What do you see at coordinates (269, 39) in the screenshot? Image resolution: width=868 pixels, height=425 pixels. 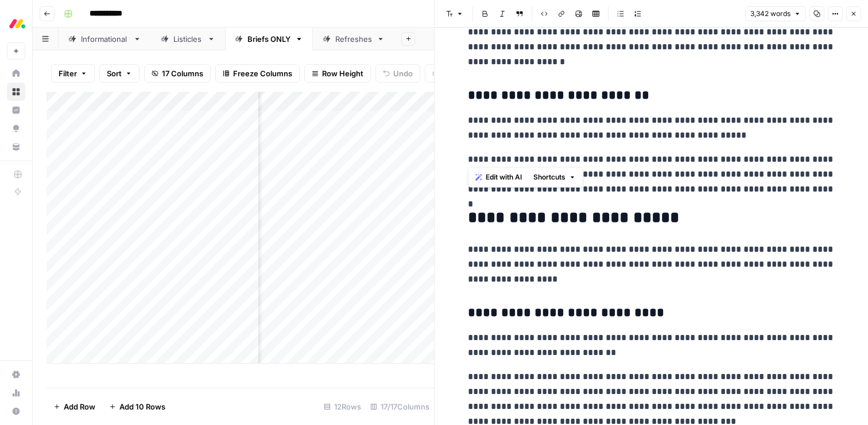 I see `a: Briefs ONLY` at bounding box center [269, 39].